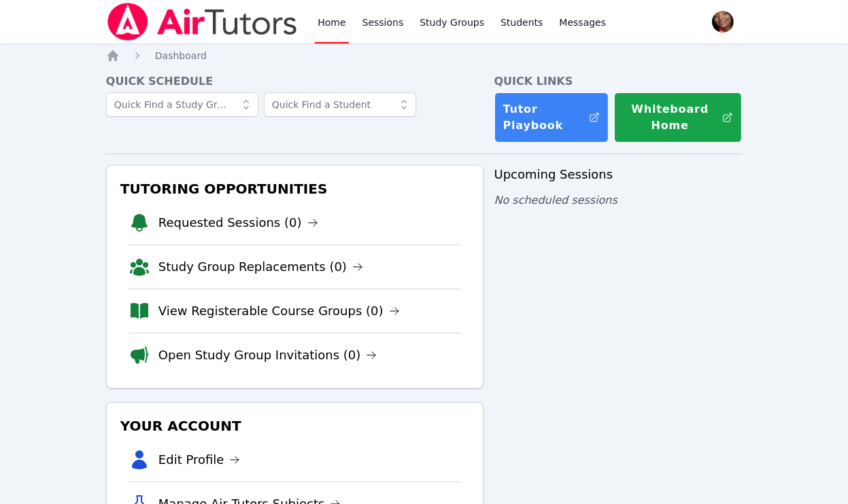  What do you see at coordinates (583, 22) in the screenshot?
I see `span: Messages` at bounding box center [583, 22].